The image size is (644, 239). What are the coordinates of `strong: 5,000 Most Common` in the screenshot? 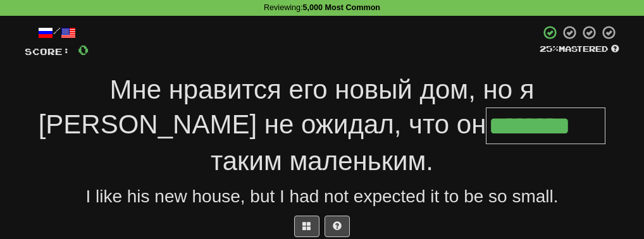 It's located at (342, 8).